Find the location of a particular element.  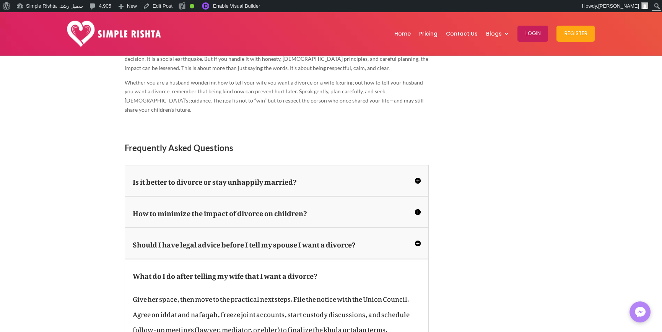

button: Register is located at coordinates (575, 34).